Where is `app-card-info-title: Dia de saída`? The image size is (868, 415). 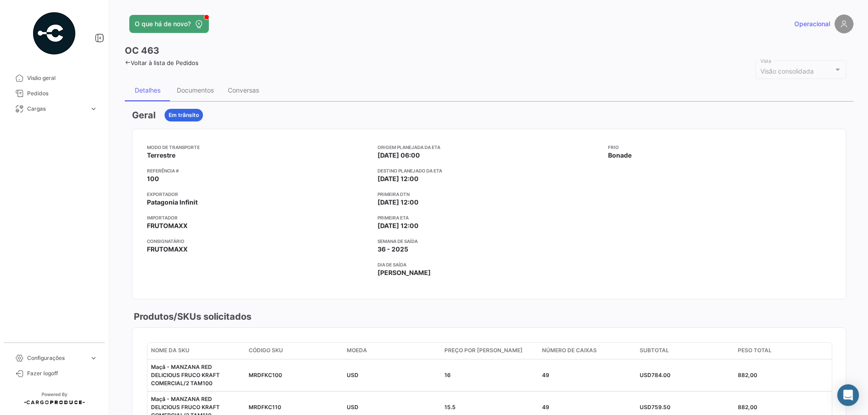 app-card-info-title: Dia de saída is located at coordinates (489, 264).